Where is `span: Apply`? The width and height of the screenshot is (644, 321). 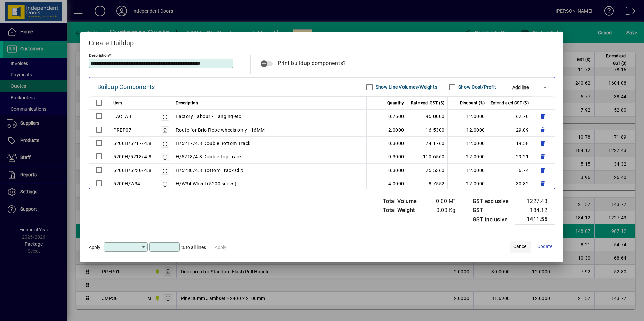 span: Apply is located at coordinates (94, 247).